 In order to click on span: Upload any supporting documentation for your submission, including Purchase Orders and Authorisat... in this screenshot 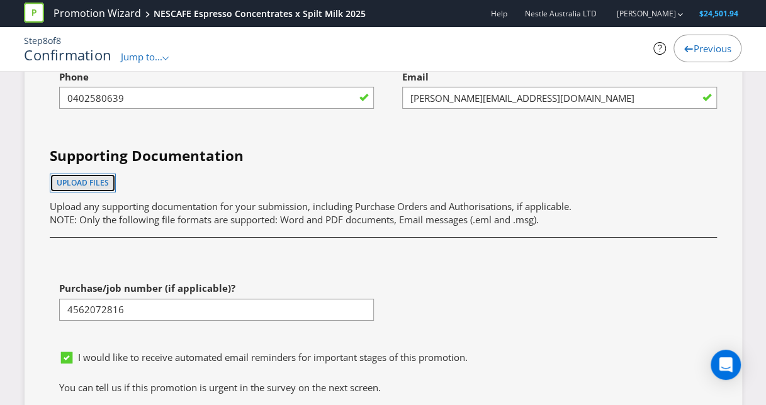, I will do `click(310, 206)`.